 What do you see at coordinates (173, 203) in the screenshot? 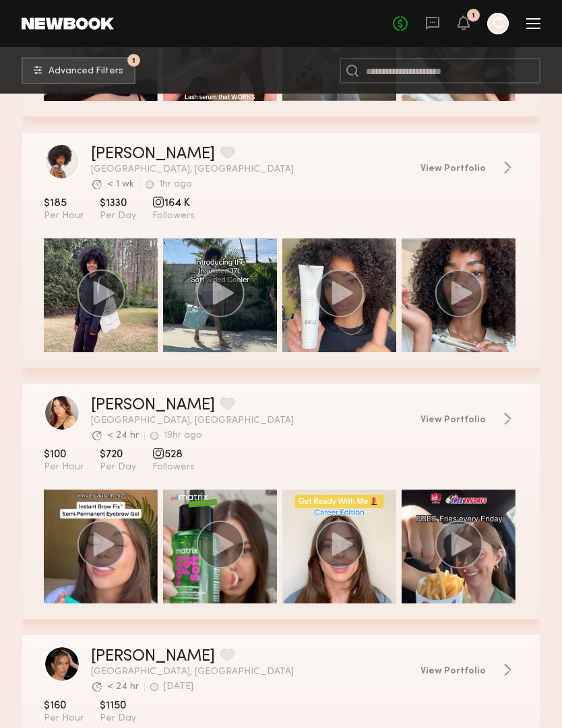
I see `span: 164 K` at bounding box center [173, 203].